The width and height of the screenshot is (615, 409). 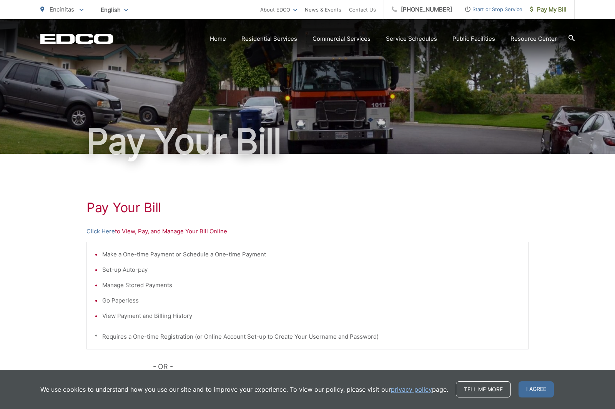 What do you see at coordinates (269, 39) in the screenshot?
I see `a: Residential Services` at bounding box center [269, 39].